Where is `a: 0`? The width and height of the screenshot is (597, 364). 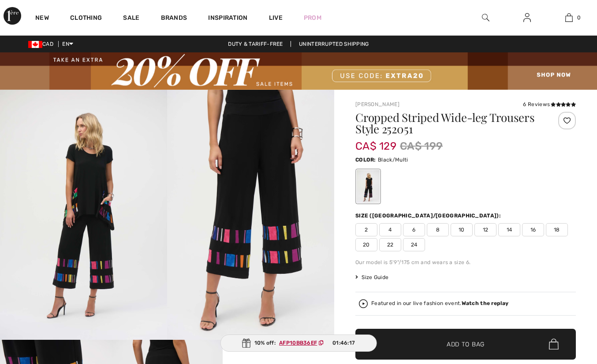
a: 0 is located at coordinates (569, 18).